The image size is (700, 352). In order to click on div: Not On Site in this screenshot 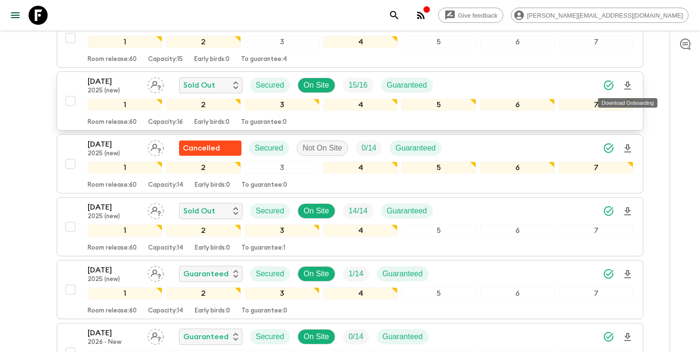, I will do `click(322, 148)`.